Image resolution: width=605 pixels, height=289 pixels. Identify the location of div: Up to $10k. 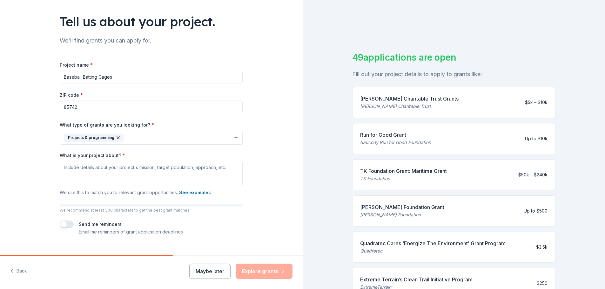
(536, 139).